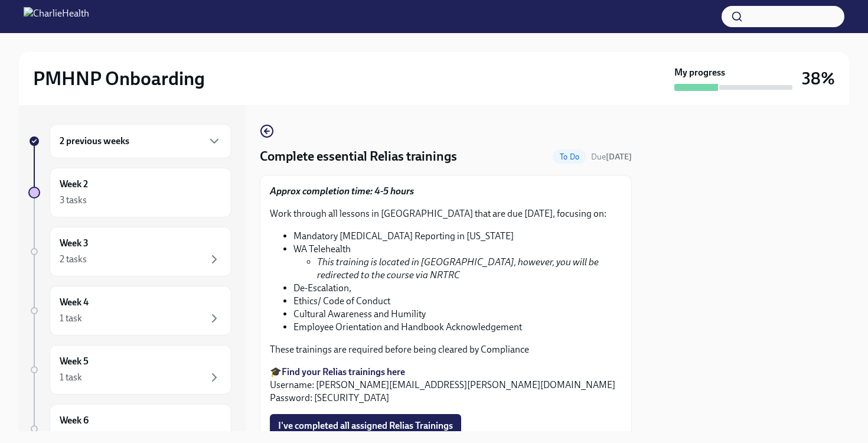 Image resolution: width=868 pixels, height=443 pixels. I want to click on h6: Week 2, so click(74, 184).